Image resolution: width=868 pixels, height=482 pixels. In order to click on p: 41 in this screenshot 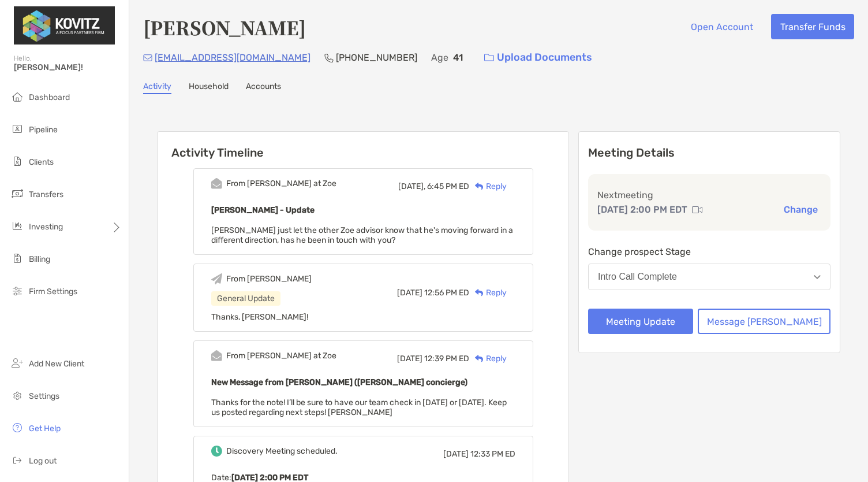, I will do `click(458, 57)`.